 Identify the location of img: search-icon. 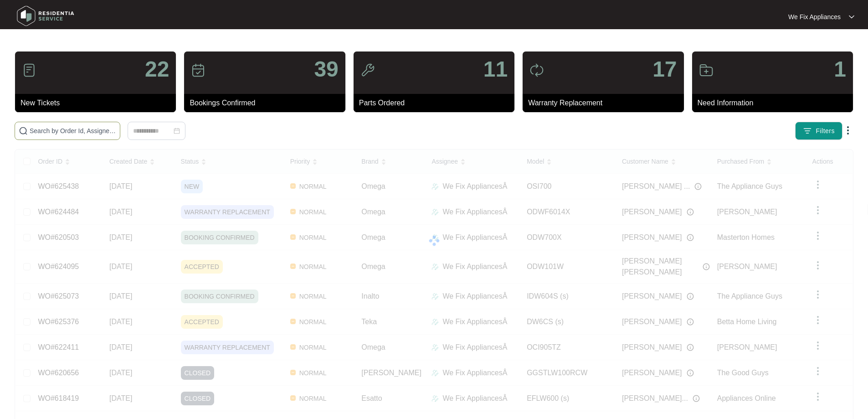
(23, 131).